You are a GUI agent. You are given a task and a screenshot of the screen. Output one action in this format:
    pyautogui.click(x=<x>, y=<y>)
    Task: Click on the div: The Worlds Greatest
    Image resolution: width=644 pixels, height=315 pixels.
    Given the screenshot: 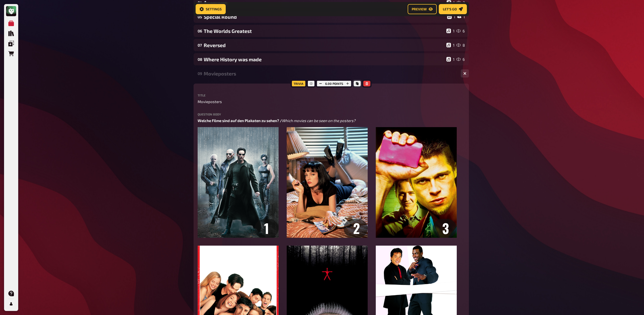 What is the action you would take?
    pyautogui.click(x=324, y=31)
    